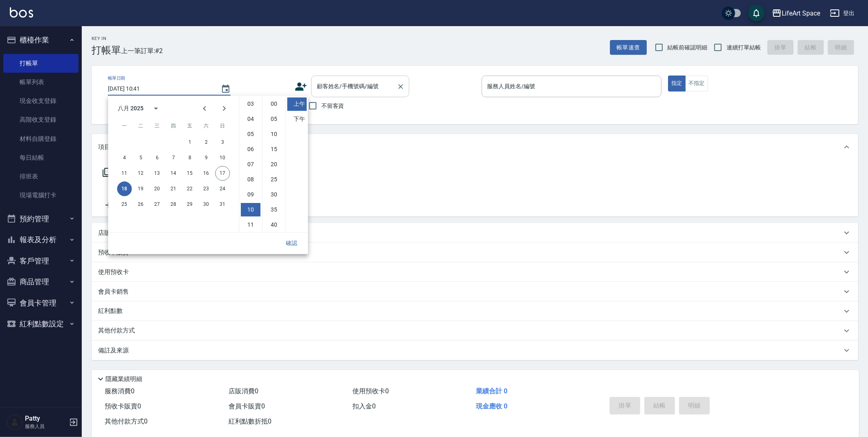  Describe the element at coordinates (190, 142) in the screenshot. I see `button: 1` at that location.